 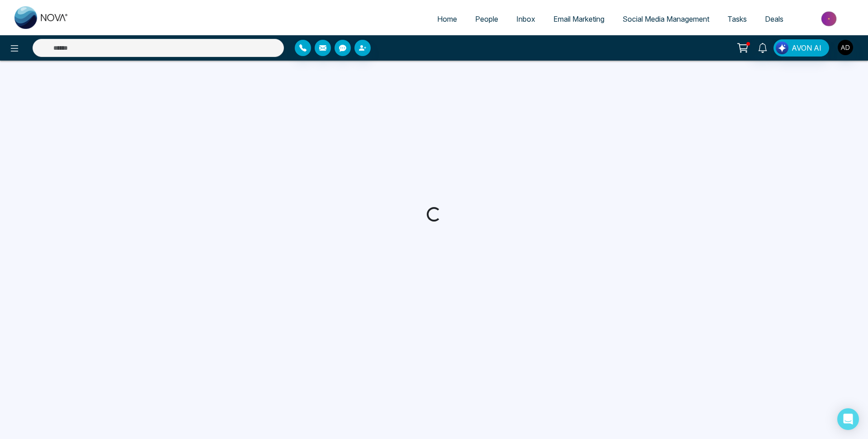 I want to click on img: Market-place.gif, so click(x=830, y=18).